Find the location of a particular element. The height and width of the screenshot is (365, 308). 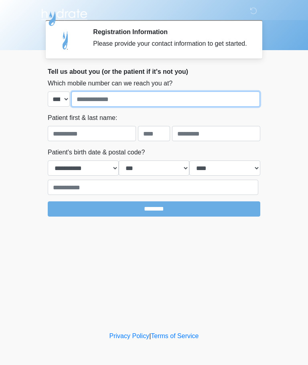

div: Please provide your contact information to get started. is located at coordinates (170, 44).